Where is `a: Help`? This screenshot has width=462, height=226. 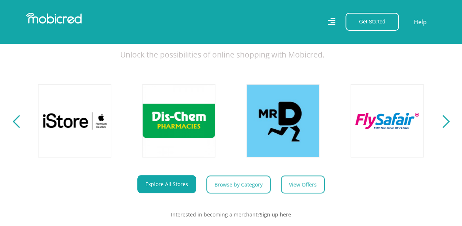
a: Help is located at coordinates (420, 22).